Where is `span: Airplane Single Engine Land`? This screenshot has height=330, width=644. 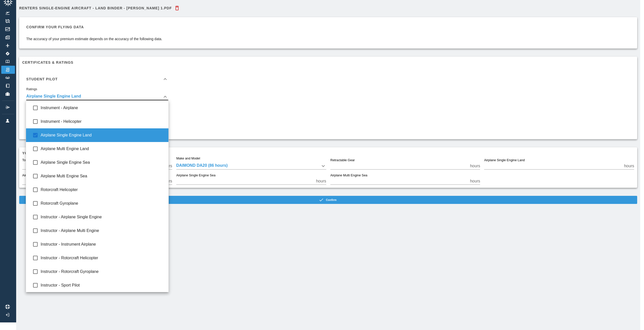 span: Airplane Single Engine Land is located at coordinates (102, 135).